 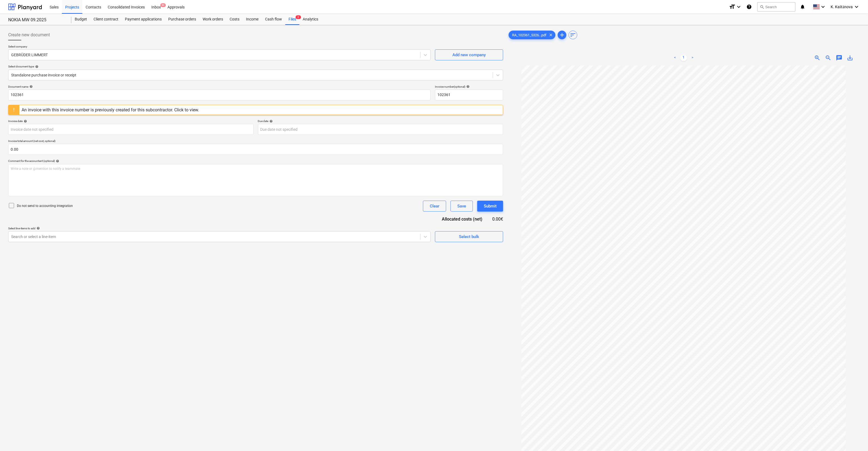 What do you see at coordinates (762, 7) in the screenshot?
I see `span: search` at bounding box center [762, 7].